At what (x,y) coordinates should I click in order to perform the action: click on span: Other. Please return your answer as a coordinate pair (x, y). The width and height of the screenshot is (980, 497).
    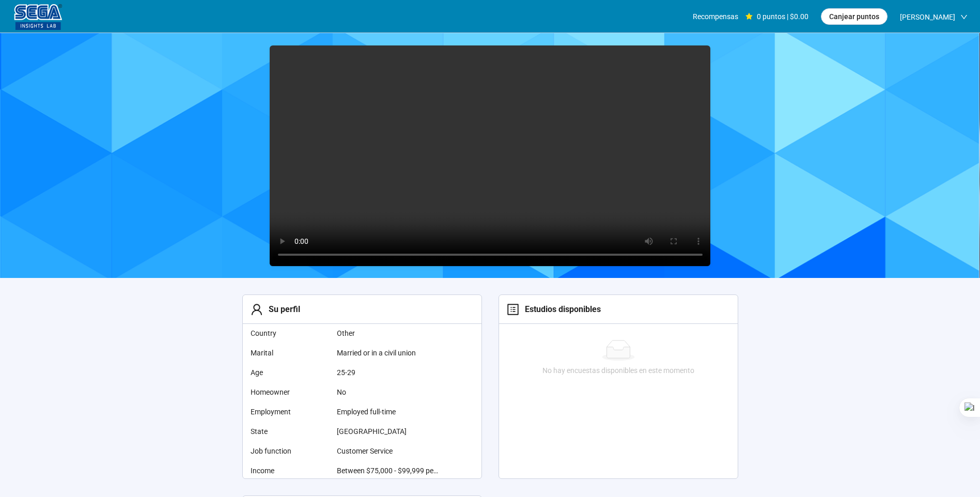
    Looking at the image, I should click on (388, 333).